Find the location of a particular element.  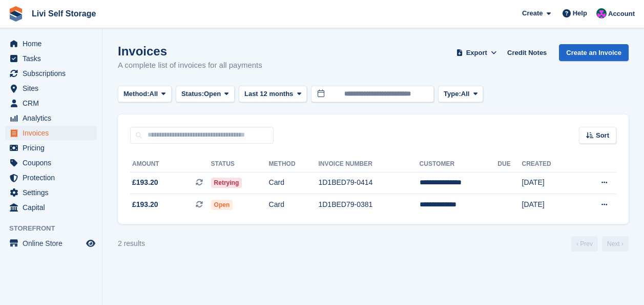

span: Sites is located at coordinates (53, 88).